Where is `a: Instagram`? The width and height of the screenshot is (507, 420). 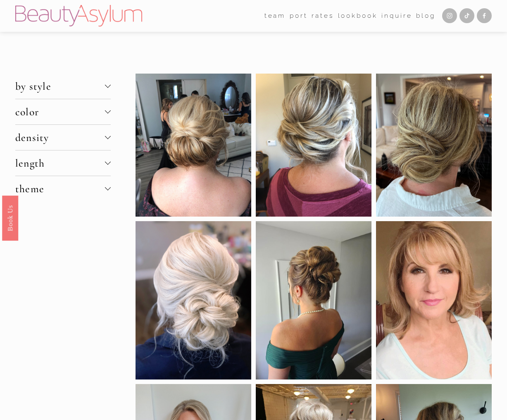
a: Instagram is located at coordinates (450, 16).